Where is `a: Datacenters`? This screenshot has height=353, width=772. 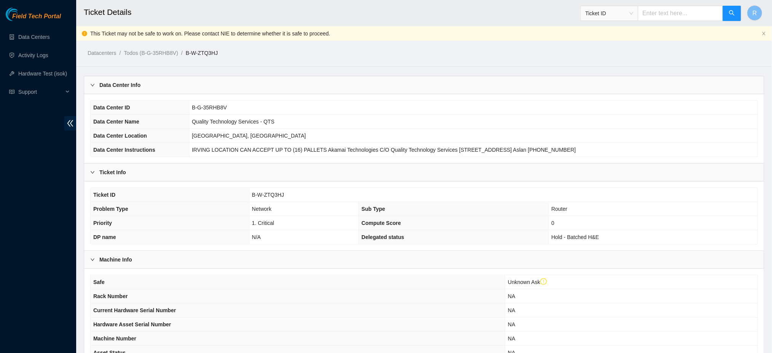
a: Datacenters is located at coordinates (102, 53).